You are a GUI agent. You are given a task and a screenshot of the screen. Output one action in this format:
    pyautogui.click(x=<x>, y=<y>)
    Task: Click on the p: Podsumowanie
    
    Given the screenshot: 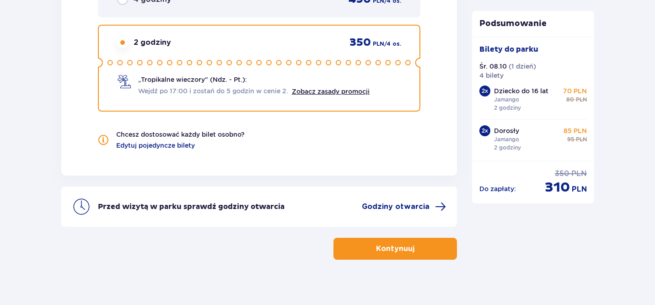 What is the action you would take?
    pyautogui.click(x=533, y=24)
    